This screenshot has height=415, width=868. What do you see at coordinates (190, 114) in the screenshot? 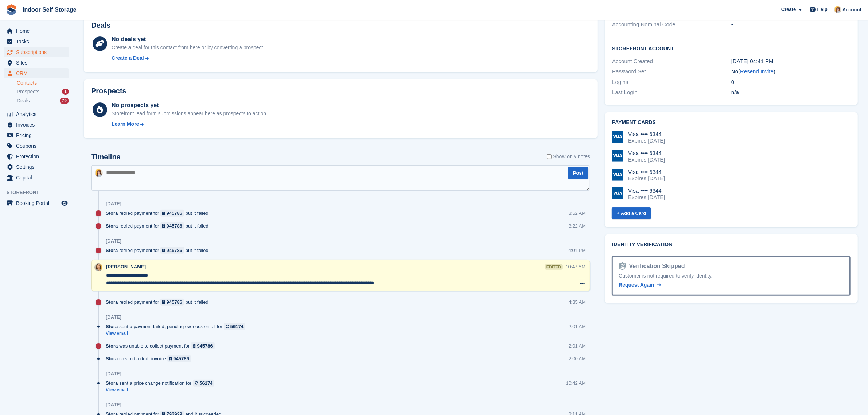
I see `div: Storefront lead form submissions appear here as prospects to action.` at bounding box center [190, 114].